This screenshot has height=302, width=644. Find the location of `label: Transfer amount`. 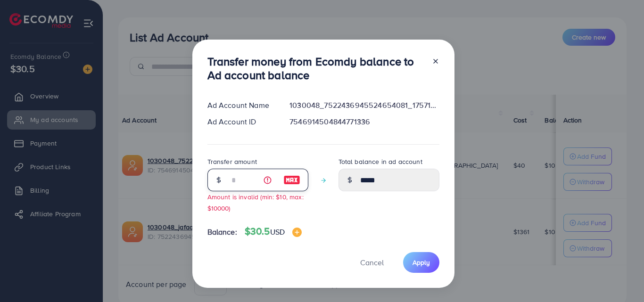

label: Transfer amount is located at coordinates (232, 162).